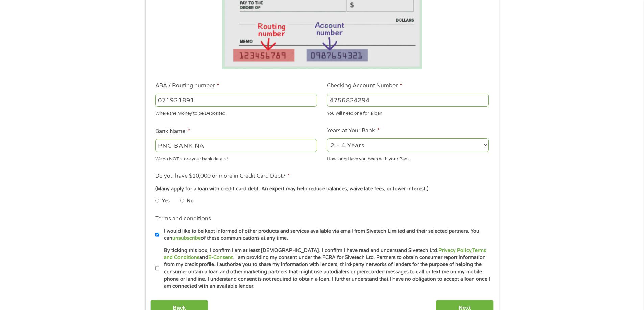 This screenshot has height=310, width=644. Describe the element at coordinates (364, 86) in the screenshot. I see `label: Checking Account Number` at that location.